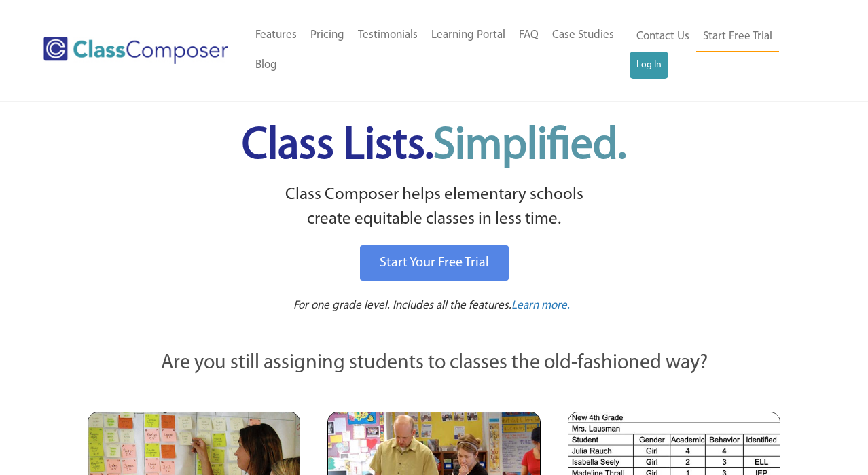  I want to click on a: Pricing, so click(327, 35).